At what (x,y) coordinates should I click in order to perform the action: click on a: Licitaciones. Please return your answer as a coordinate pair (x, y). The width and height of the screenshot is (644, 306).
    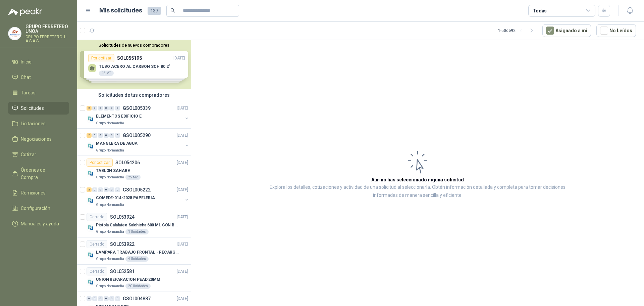
    Looking at the image, I should click on (38, 124).